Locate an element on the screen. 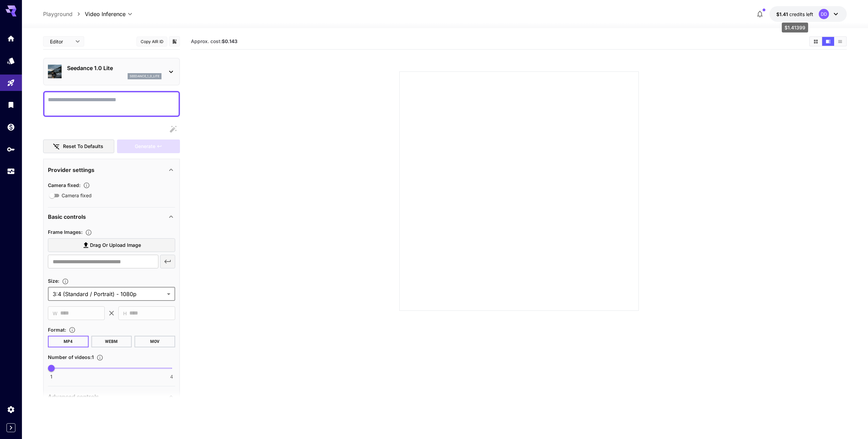 Image resolution: width=868 pixels, height=439 pixels. button: Reset to defaults is located at coordinates (79, 146).